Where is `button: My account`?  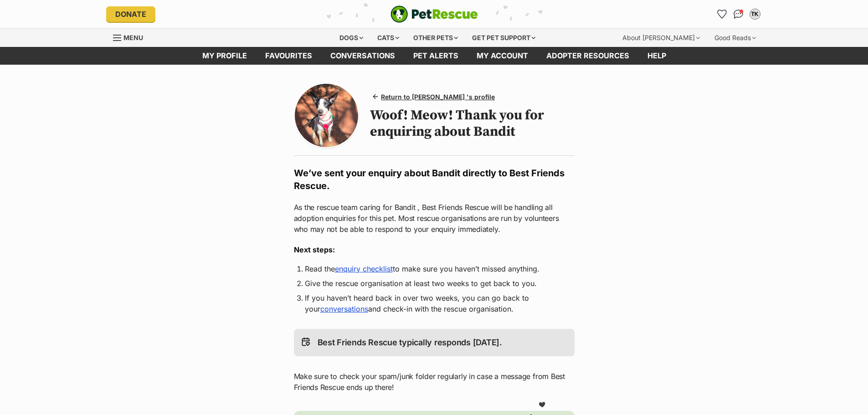
button: My account is located at coordinates (754, 14).